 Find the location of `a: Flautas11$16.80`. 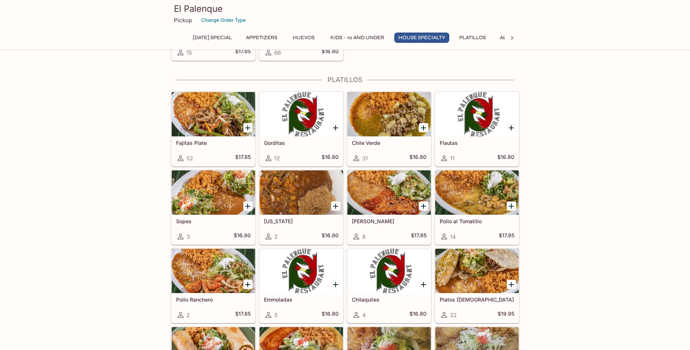

a: Flautas11$16.80 is located at coordinates (477, 129).